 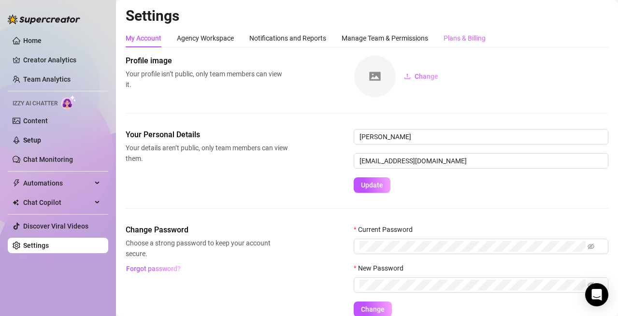 I want to click on label: Current Password, so click(x=386, y=230).